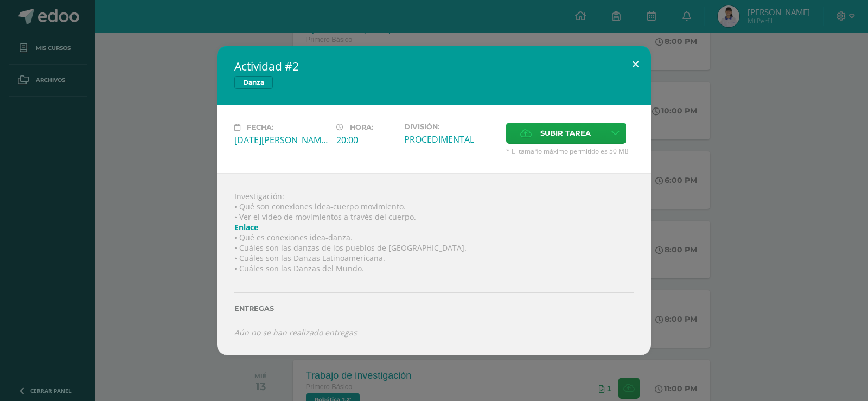 Image resolution: width=868 pixels, height=401 pixels. Describe the element at coordinates (366, 140) in the screenshot. I see `div: 20:00` at that location.